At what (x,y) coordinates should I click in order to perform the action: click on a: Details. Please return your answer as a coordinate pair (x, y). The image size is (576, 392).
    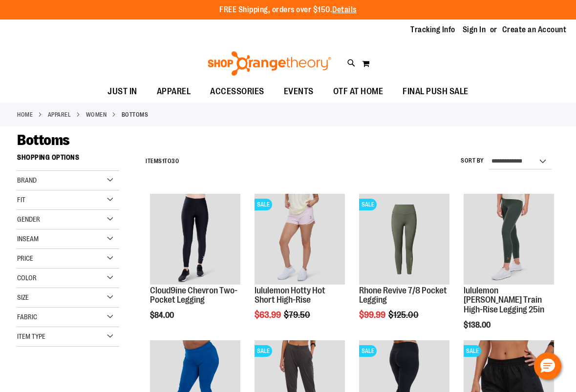
    Looking at the image, I should click on (344, 10).